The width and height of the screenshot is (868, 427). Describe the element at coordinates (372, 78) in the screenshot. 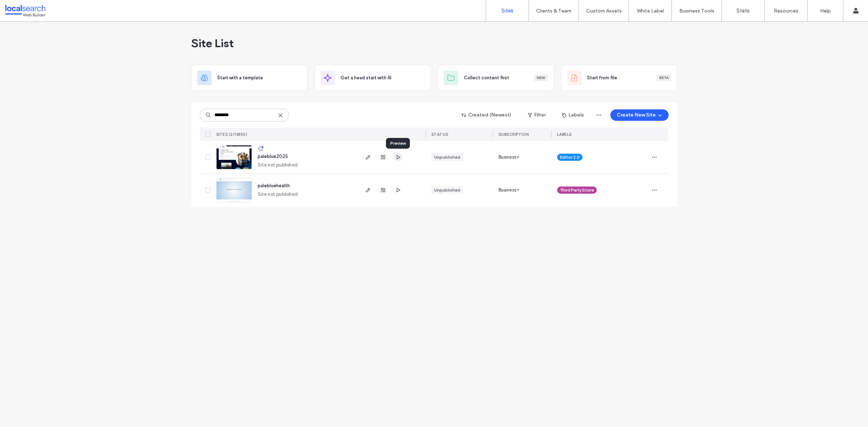

I see `div: Get a head start with AI` at that location.